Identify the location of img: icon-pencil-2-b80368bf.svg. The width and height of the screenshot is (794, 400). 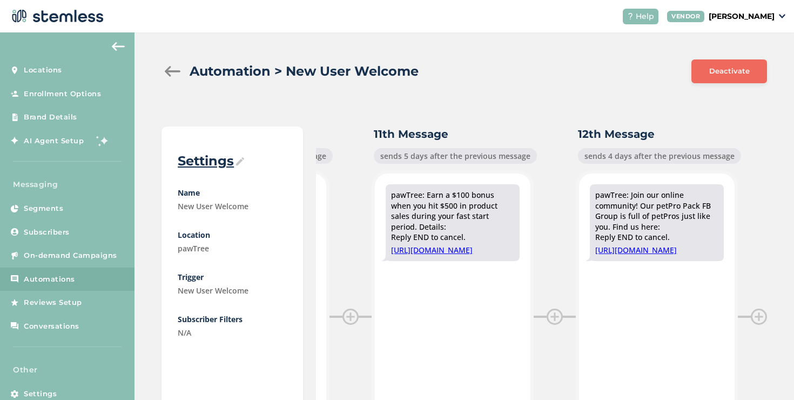
(240, 161).